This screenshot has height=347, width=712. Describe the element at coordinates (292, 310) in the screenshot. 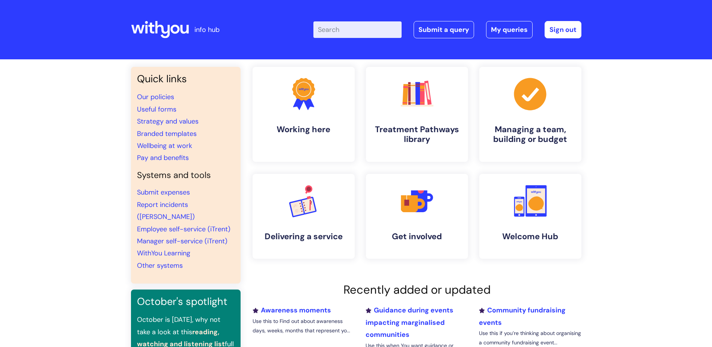

I see `a: Awareness moments` at that location.